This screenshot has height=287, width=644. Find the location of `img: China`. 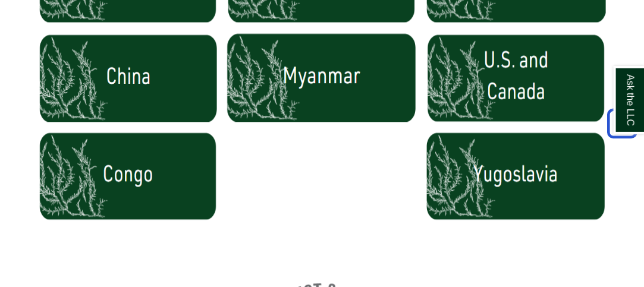

img: China is located at coordinates (128, 77).